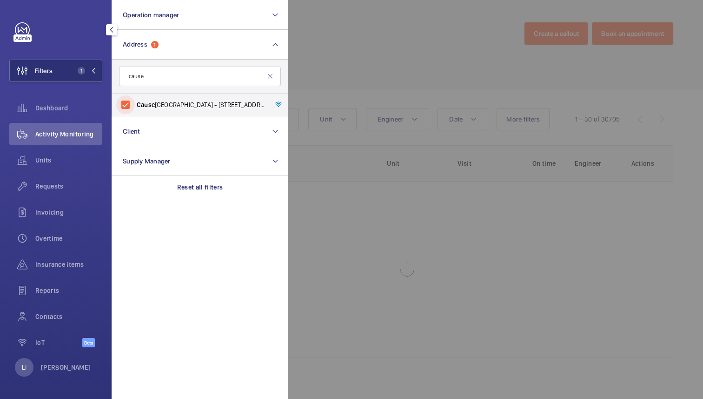  What do you see at coordinates (88, 342) in the screenshot?
I see `span: Beta` at bounding box center [88, 342].